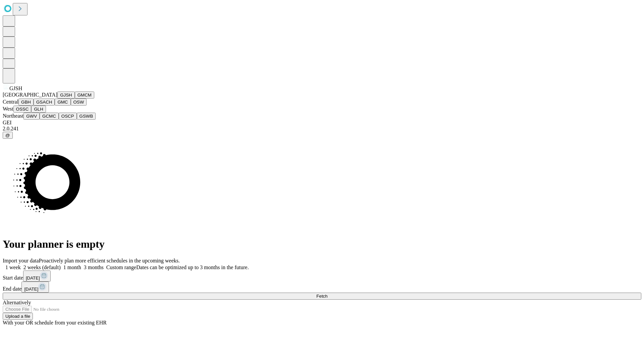 This screenshot has width=644, height=362. I want to click on span: 1 month, so click(72, 267).